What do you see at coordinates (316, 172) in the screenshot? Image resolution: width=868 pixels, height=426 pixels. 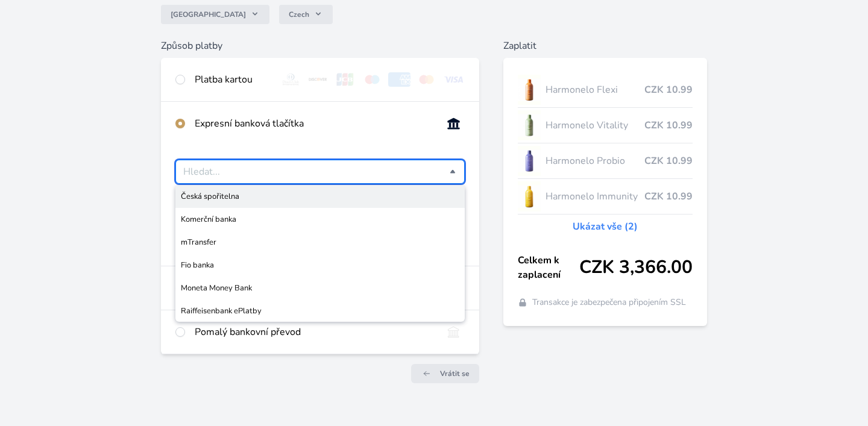 I see `input: Česká spořitelnaKomerční bankamTransferFio bankaMoneta Money BankRaiffeisenbank ePlatby` at bounding box center [316, 172].